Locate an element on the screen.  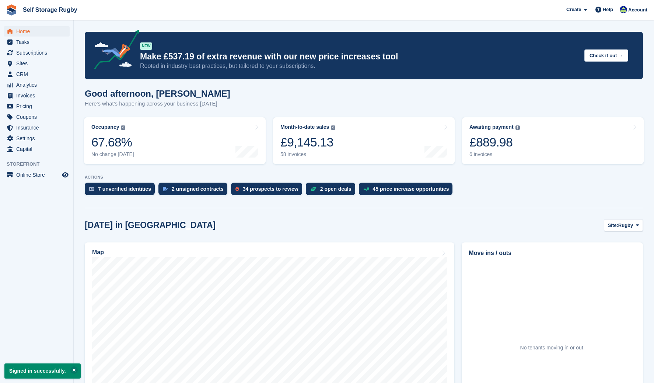
div: 7 unverified identities is located at coordinates (125, 189).